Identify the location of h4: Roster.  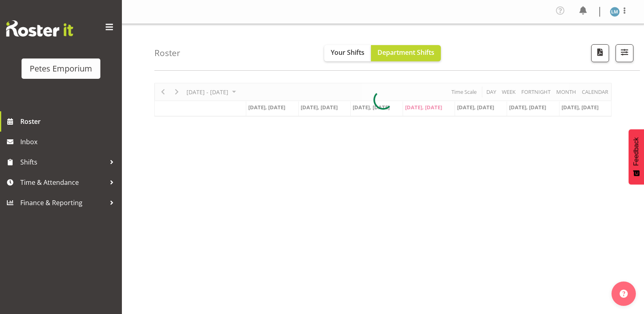
(167, 53).